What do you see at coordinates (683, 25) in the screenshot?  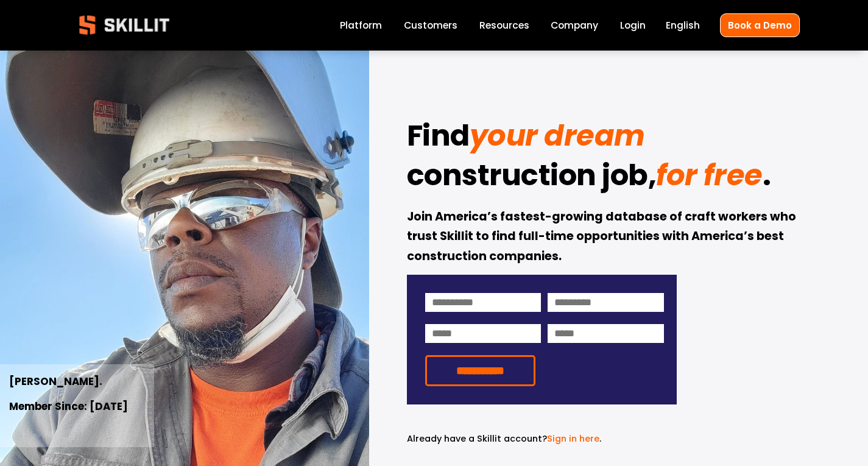 I see `span: English` at bounding box center [683, 25].